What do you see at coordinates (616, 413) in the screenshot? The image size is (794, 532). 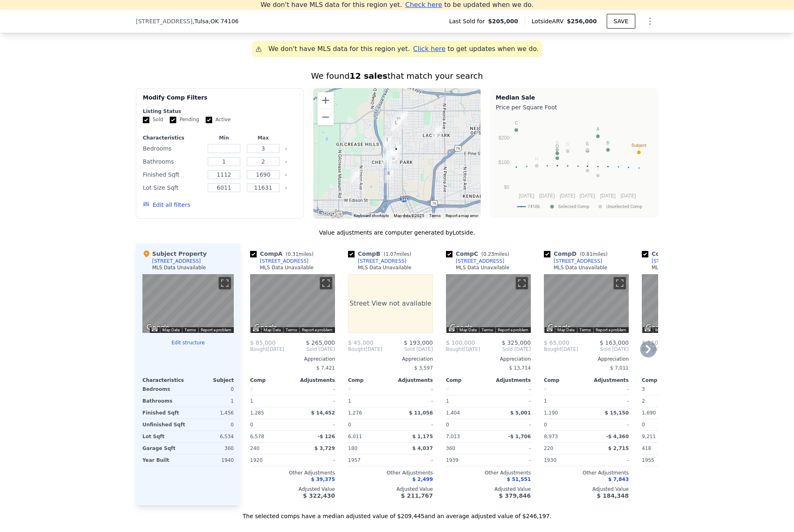 I see `span: $ 15,150` at bounding box center [616, 413].